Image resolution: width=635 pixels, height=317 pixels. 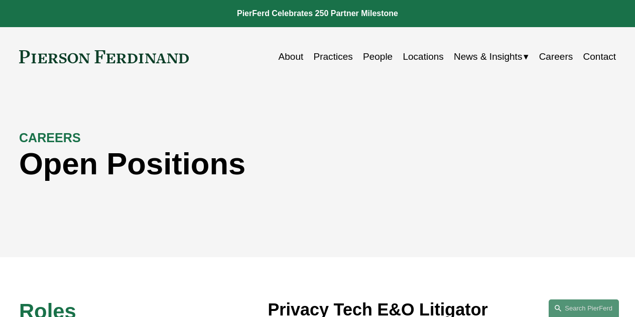 I want to click on h1: Open Positions, so click(x=243, y=164).